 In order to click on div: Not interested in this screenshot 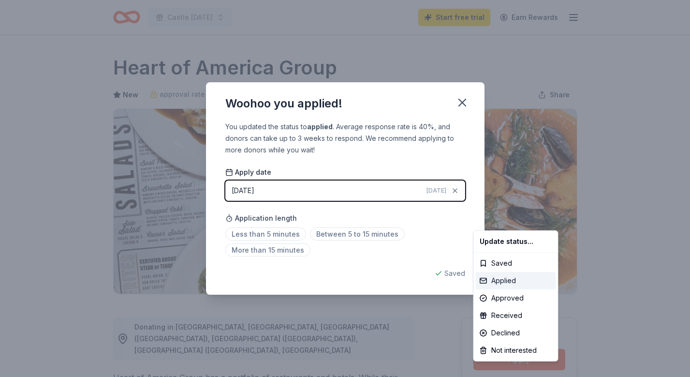, I will do `click(516, 350)`.